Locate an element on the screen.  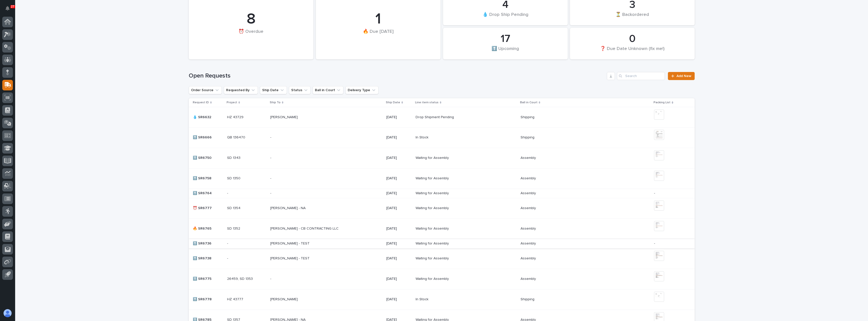
p: ⬆️ SR6778 is located at coordinates (203, 299).